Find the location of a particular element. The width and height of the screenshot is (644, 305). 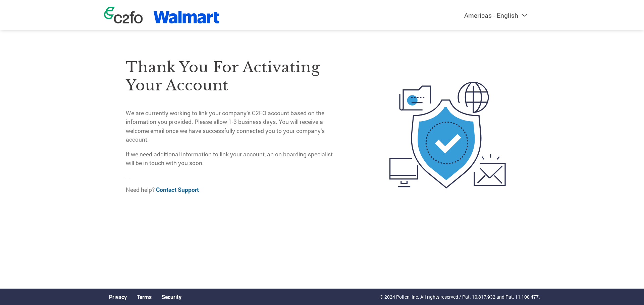

p: If we need additional information to link your account, an on boarding specialist will be in touc... is located at coordinates (232, 159).